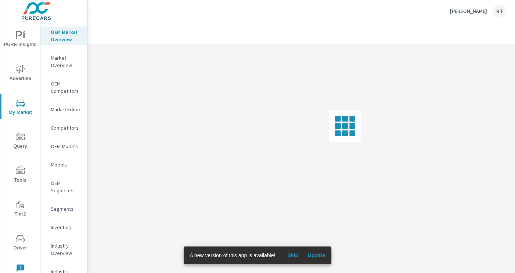 Image resolution: width=515 pixels, height=273 pixels. What do you see at coordinates (66, 146) in the screenshot?
I see `p: OEM Models` at bounding box center [66, 146].